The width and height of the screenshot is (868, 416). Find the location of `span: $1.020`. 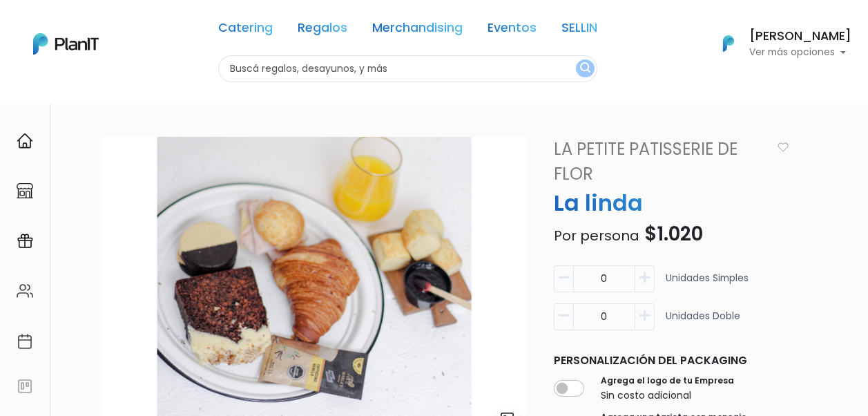

span: $1.020 is located at coordinates (673, 233).